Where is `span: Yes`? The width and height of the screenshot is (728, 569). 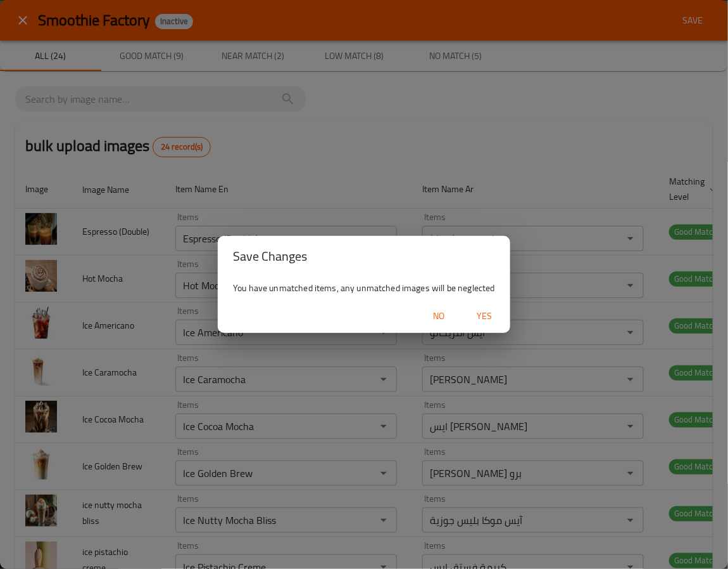 span: Yes is located at coordinates (485, 316).